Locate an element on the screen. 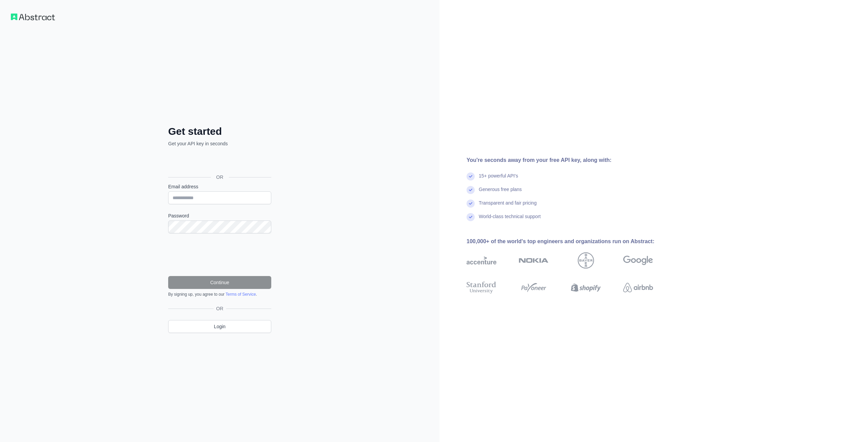  button: Continue is located at coordinates (220, 283).